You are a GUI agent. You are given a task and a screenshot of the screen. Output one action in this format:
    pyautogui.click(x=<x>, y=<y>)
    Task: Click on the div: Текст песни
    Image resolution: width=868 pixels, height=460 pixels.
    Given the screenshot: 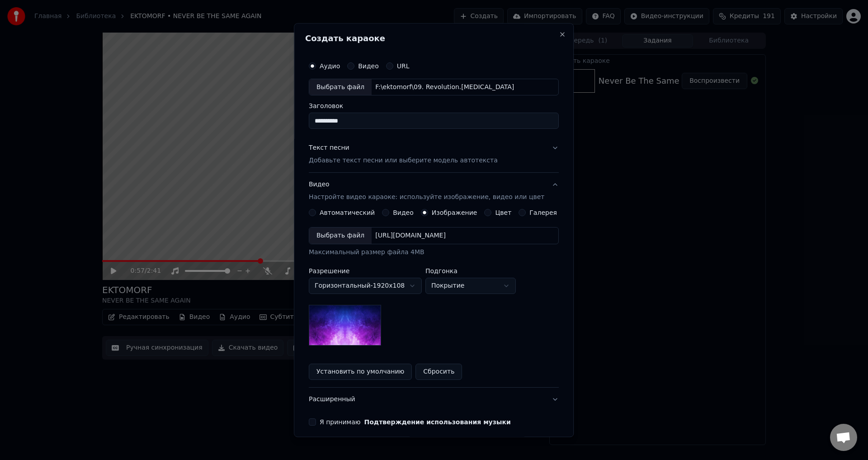 What is the action you would take?
    pyautogui.click(x=329, y=149)
    